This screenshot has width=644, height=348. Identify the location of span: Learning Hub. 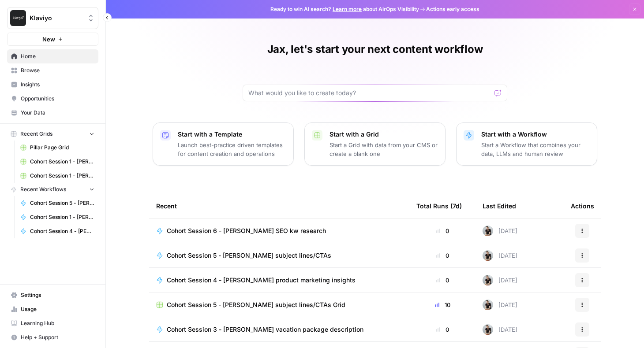
(58, 323).